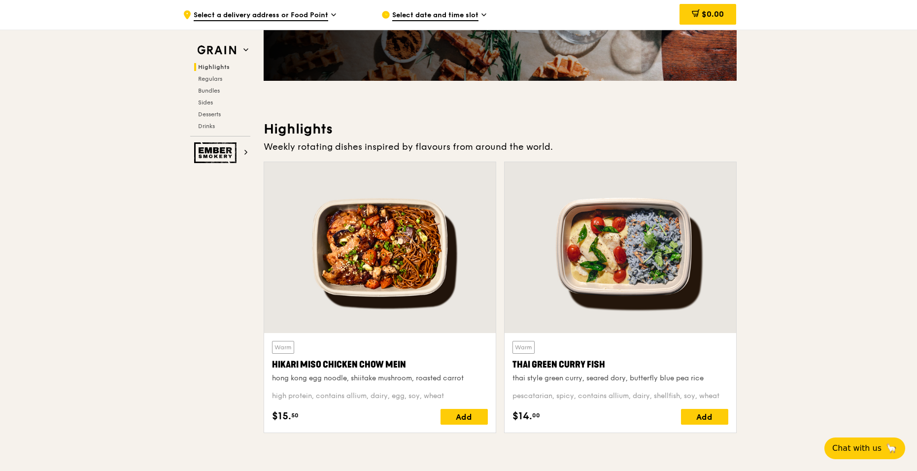 This screenshot has width=917, height=471. What do you see at coordinates (210, 114) in the screenshot?
I see `span: Desserts` at bounding box center [210, 114].